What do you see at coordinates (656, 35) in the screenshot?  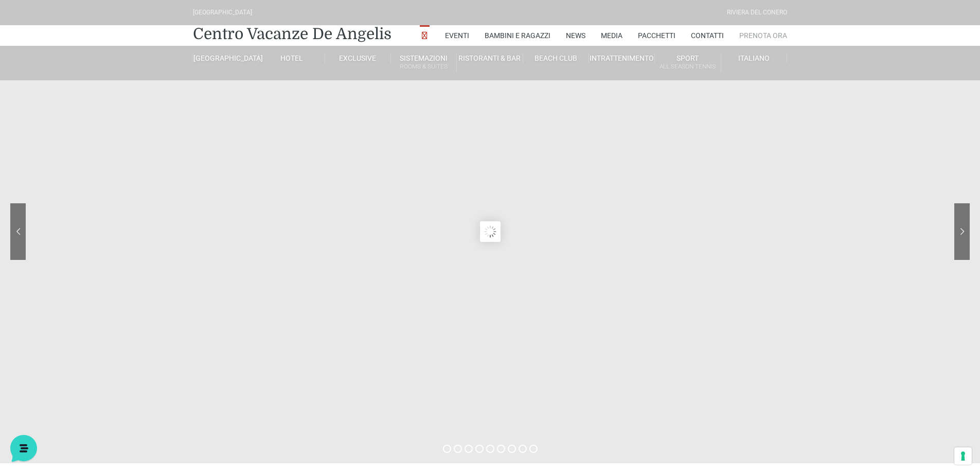 I see `a: Pacchetti` at bounding box center [656, 35].